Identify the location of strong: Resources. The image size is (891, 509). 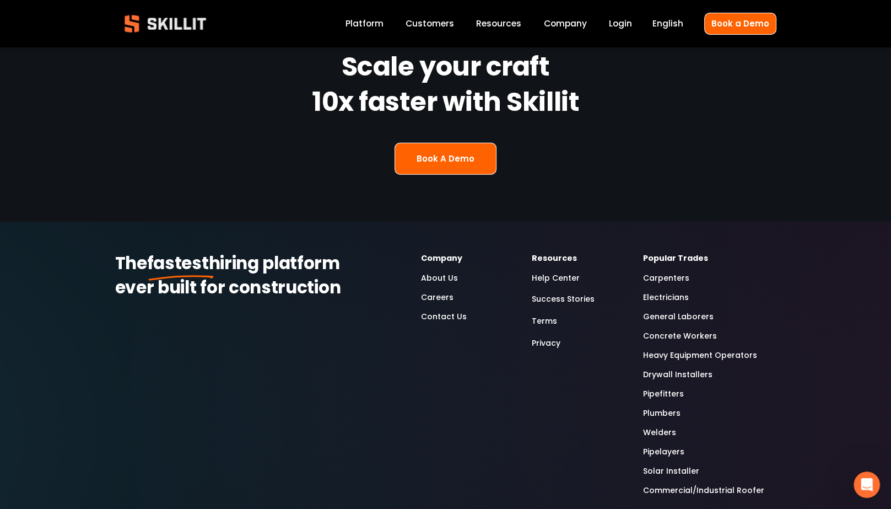
(555, 259).